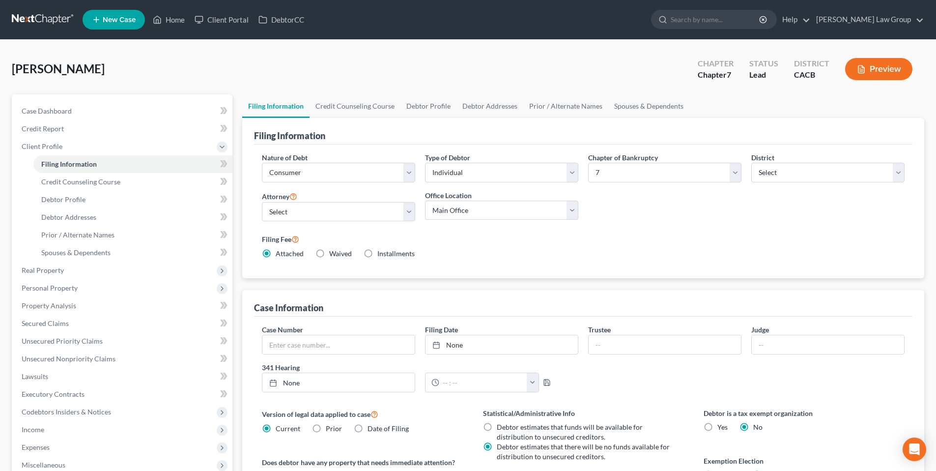  What do you see at coordinates (441, 329) in the screenshot?
I see `label: Filing Date` at bounding box center [441, 329].